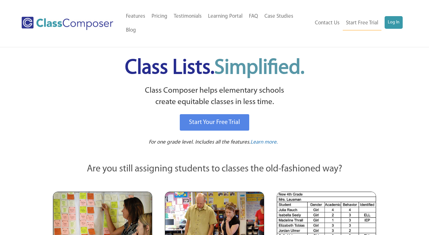 This screenshot has width=429, height=235. I want to click on p: Class Composer helps elementary schools create equitable classes in less time., so click(215, 97).